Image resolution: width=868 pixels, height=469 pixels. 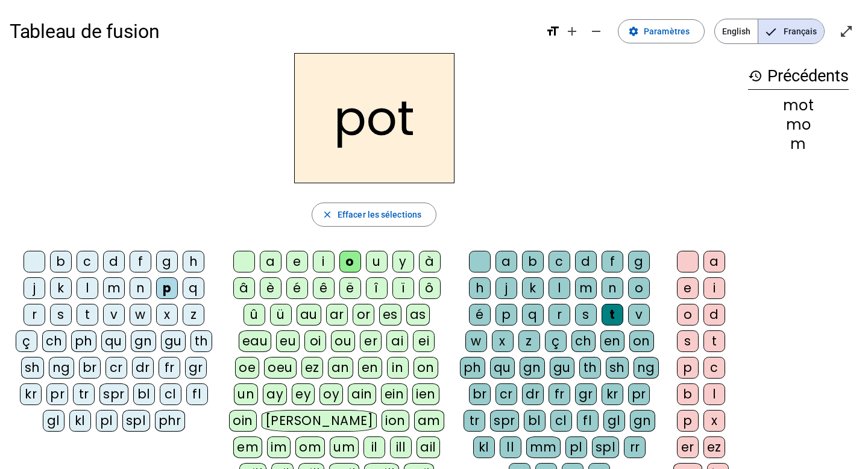 What do you see at coordinates (596, 31) in the screenshot?
I see `button: Diminuer la taille de la police` at bounding box center [596, 31].